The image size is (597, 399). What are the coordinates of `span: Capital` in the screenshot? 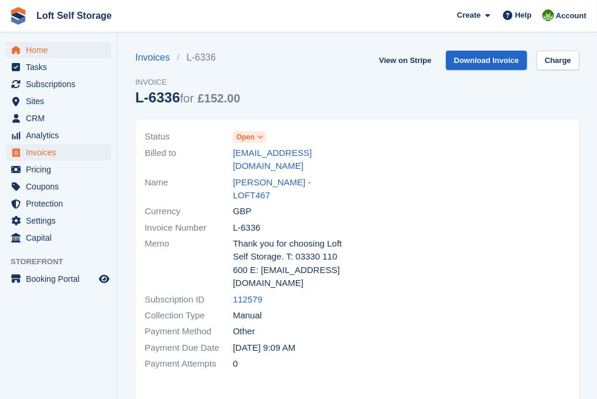 It's located at (61, 238).